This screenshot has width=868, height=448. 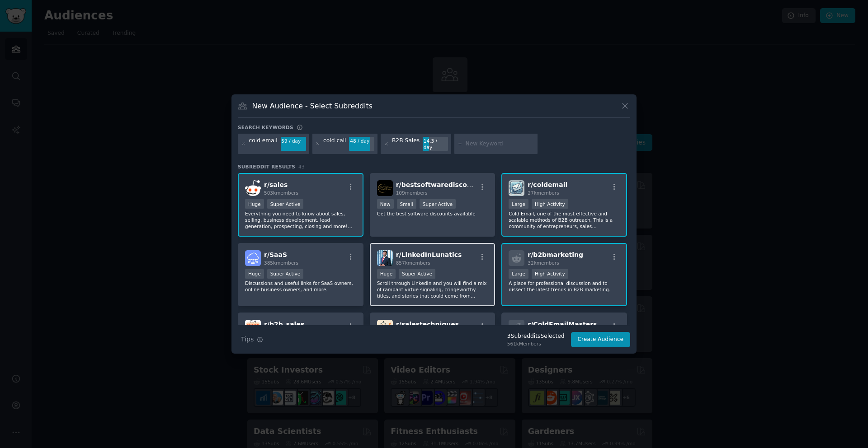 I want to click on div: cold email, so click(x=263, y=144).